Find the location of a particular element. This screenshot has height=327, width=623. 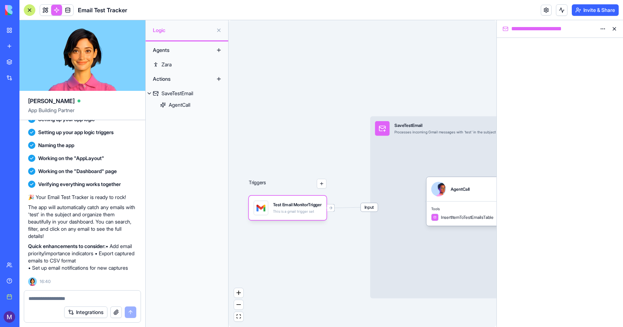

g: Edge from 689c955d25ce9143d4f5e3f3 to 689c9554d73e4d9e0b3b82ce is located at coordinates (349, 208).